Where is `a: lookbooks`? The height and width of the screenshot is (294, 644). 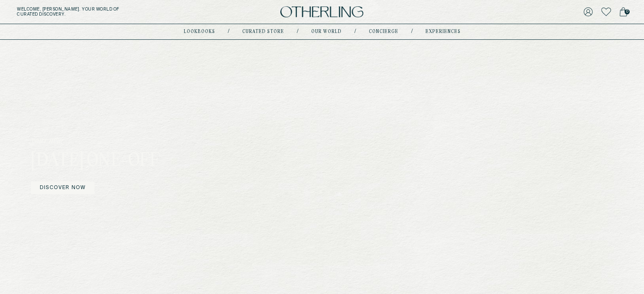 a: lookbooks is located at coordinates (200, 32).